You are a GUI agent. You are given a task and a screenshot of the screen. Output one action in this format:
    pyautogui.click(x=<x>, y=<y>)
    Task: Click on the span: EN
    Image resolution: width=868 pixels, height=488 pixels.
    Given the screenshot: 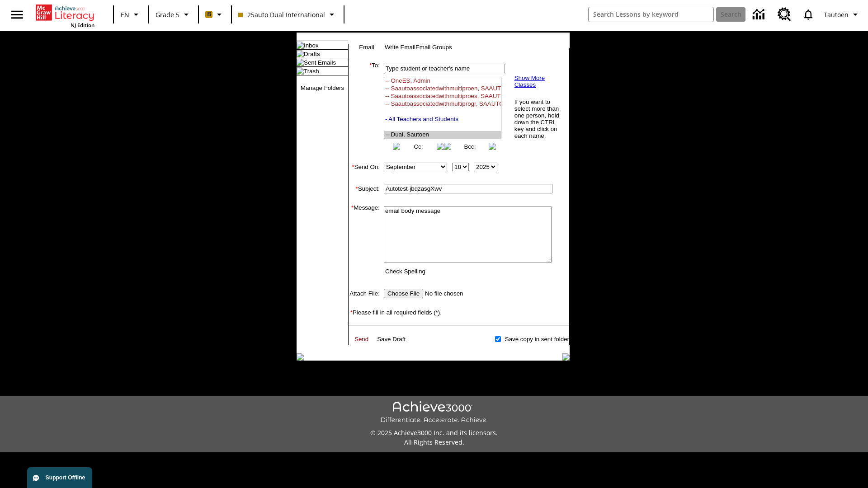 What is the action you would take?
    pyautogui.click(x=125, y=14)
    